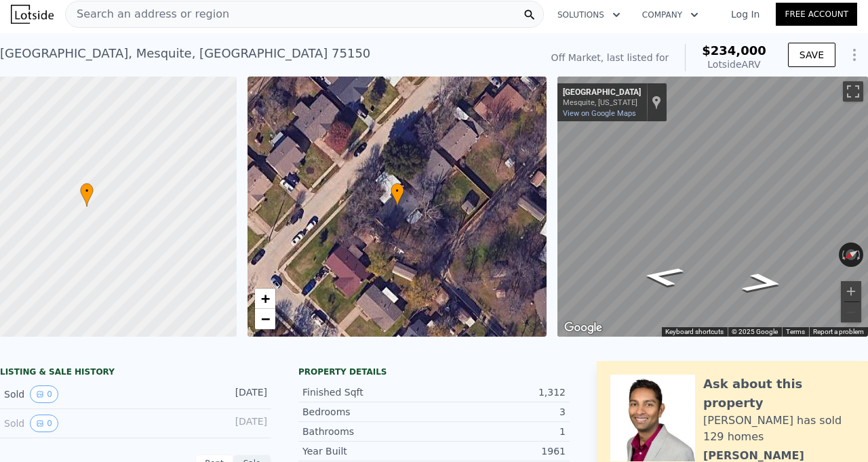  I want to click on div: Lotside ARV, so click(734, 64).